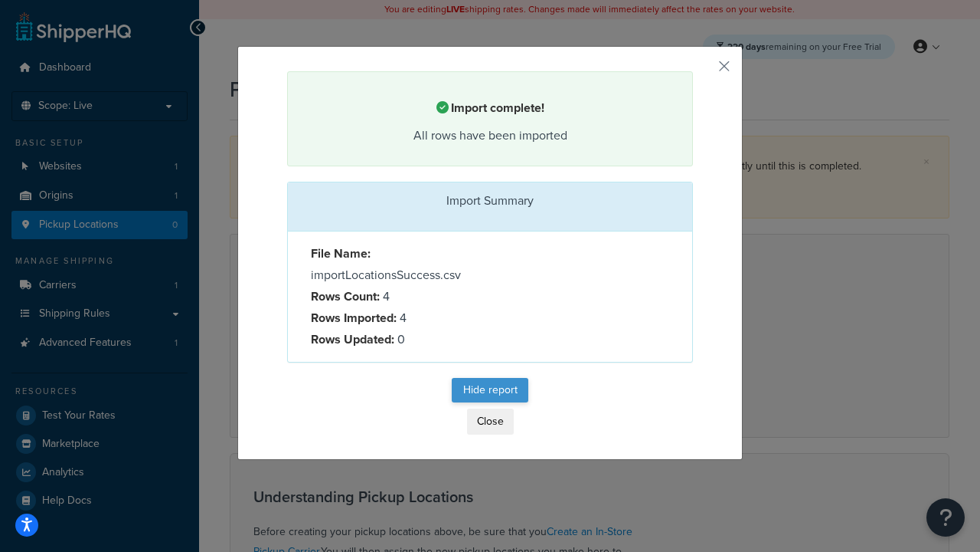  I want to click on div: All rows have been imported, so click(490, 136).